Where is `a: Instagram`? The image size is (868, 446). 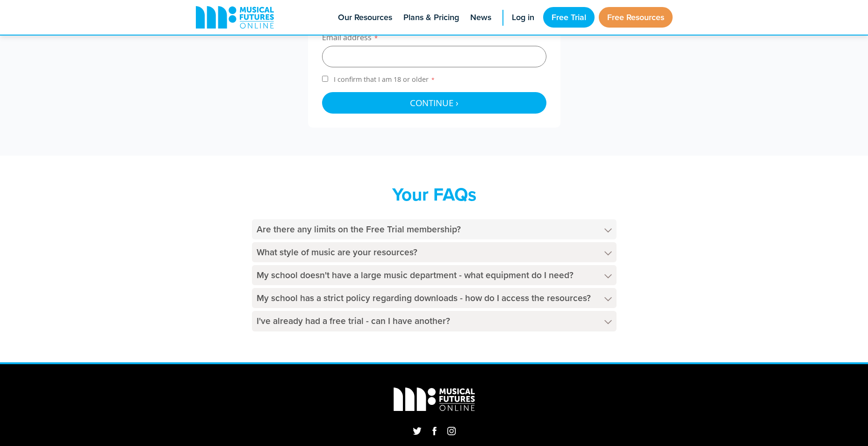
a: Instagram is located at coordinates (452, 430).